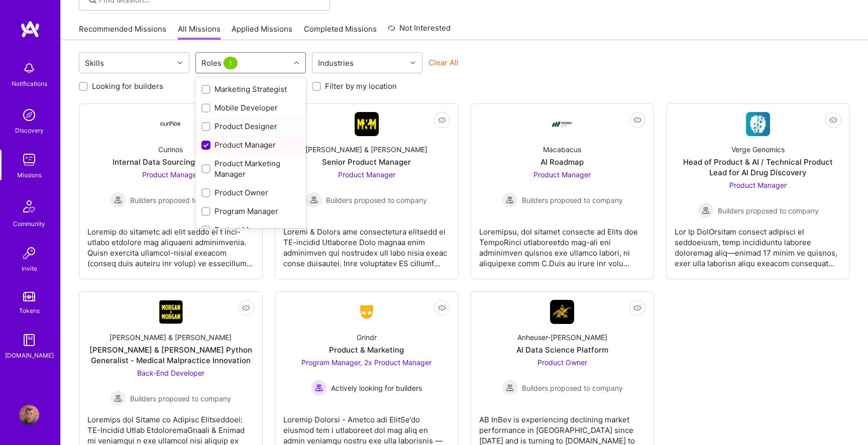 The image size is (868, 445). What do you see at coordinates (251, 145) in the screenshot?
I see `div: Product Manager` at bounding box center [251, 145].